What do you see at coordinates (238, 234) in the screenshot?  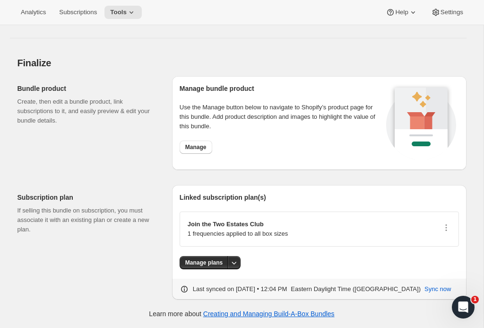 I see `p: 1 frequencies applied to all box sizes` at bounding box center [238, 234].